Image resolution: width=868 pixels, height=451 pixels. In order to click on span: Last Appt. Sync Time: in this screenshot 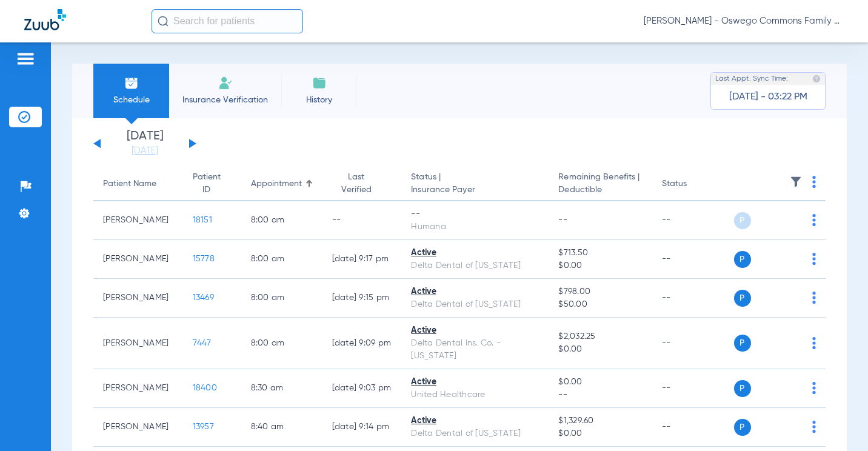, I will do `click(752, 78)`.